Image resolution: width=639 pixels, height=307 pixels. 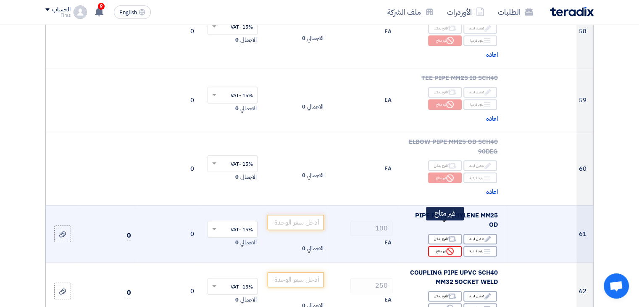 What do you see at coordinates (80, 12) in the screenshot?
I see `img: profile_test.png` at bounding box center [80, 12].